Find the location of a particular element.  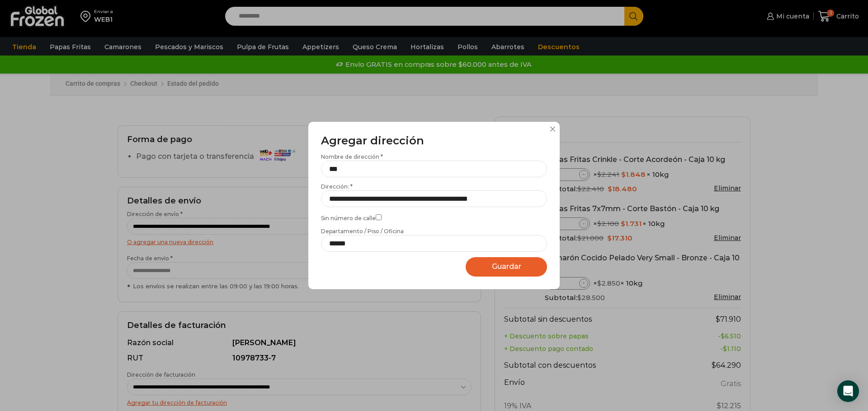

label: Nombre de dirección * is located at coordinates (434, 165).